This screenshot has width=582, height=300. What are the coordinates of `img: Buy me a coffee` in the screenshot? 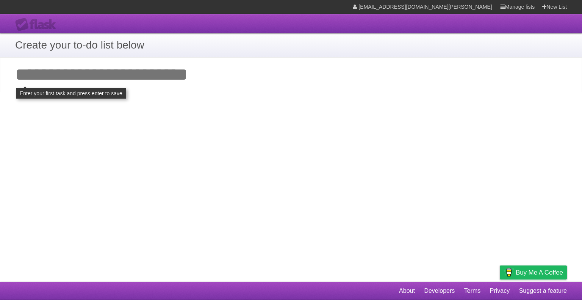 It's located at (509, 272).